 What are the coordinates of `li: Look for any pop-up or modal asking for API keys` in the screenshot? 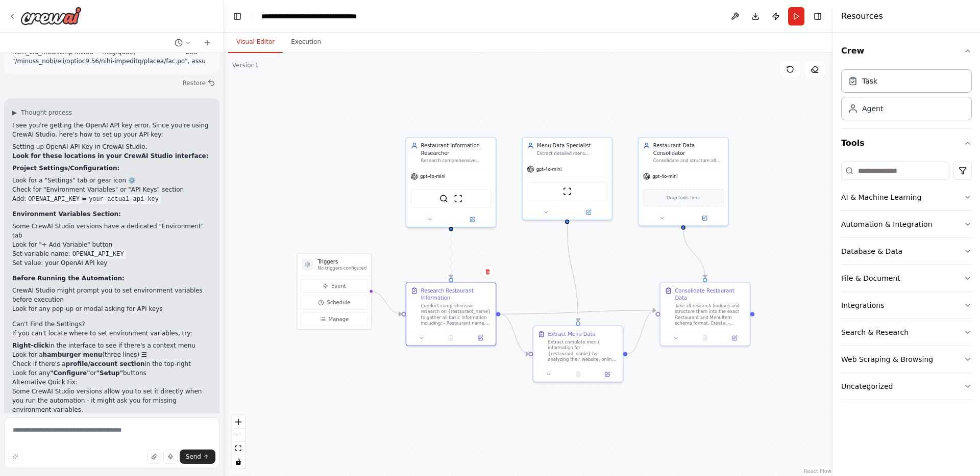 It's located at (112, 309).